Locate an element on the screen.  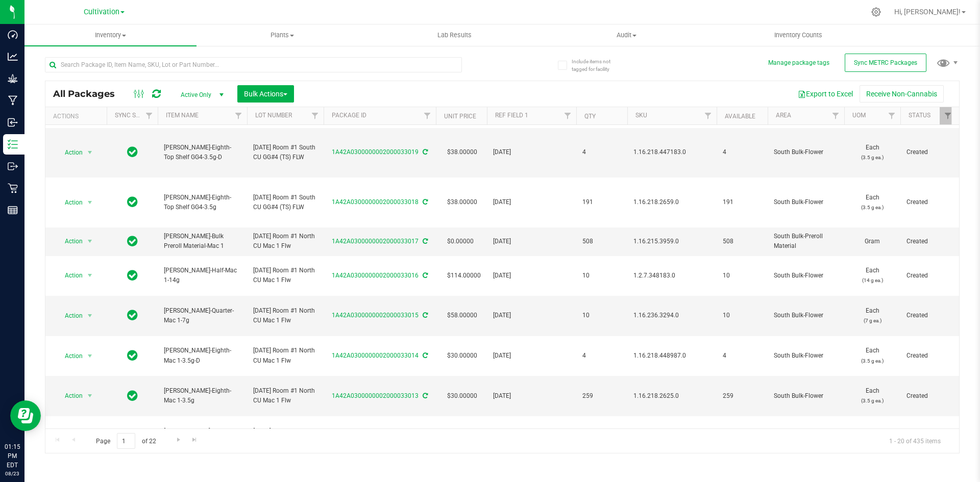
a: Package ID is located at coordinates (349, 116).